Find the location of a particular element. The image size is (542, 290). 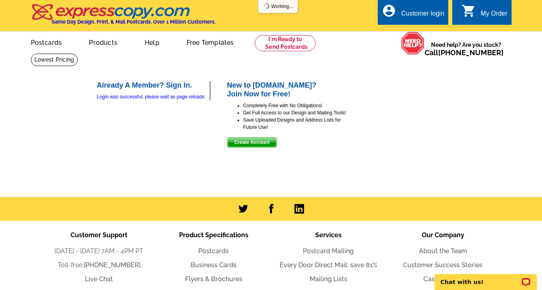

h4: Same Day Design, Print, & Mail Postcards. Over 1 Million Customers. is located at coordinates (133, 22).